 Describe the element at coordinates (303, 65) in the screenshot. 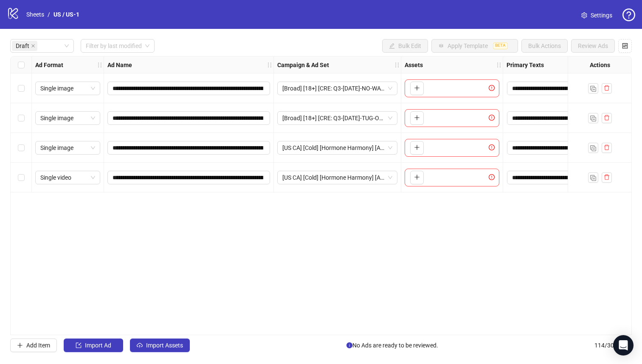

I see `strong: Campaign & Ad Set` at that location.